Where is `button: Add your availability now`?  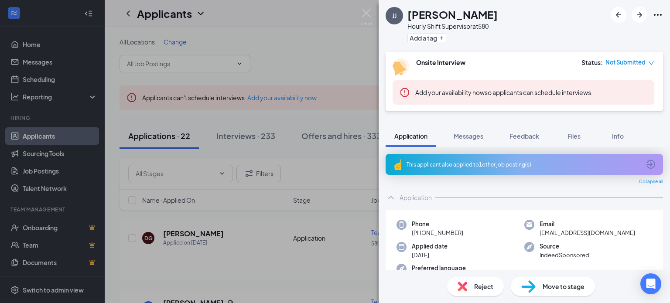
button: Add your availability now is located at coordinates (450, 93).